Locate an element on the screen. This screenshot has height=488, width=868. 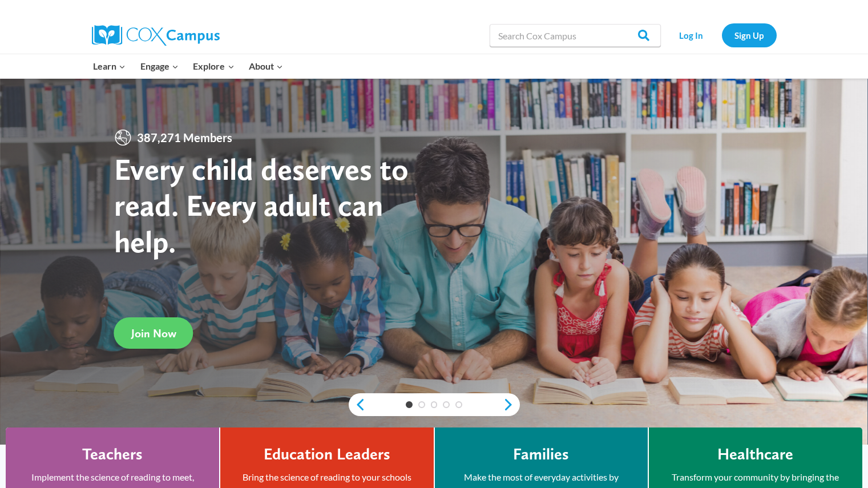
span: Join Now is located at coordinates (153, 333).